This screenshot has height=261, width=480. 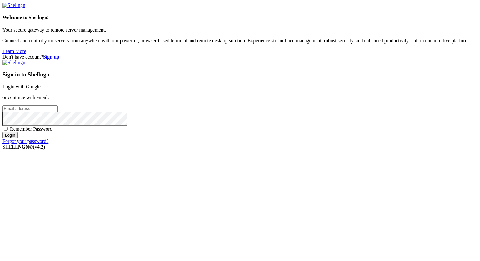 What do you see at coordinates (6, 128) in the screenshot?
I see `input: Remember Password` at bounding box center [6, 128].